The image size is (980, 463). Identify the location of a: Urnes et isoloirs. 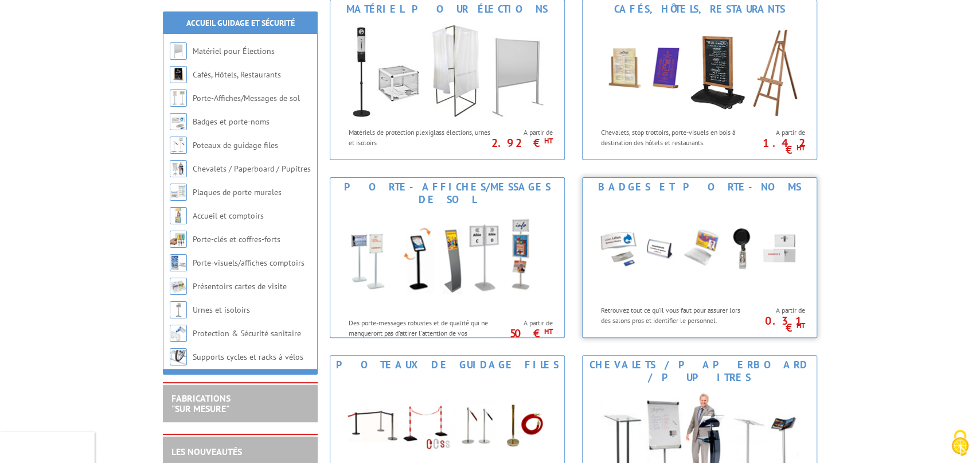
(222, 310).